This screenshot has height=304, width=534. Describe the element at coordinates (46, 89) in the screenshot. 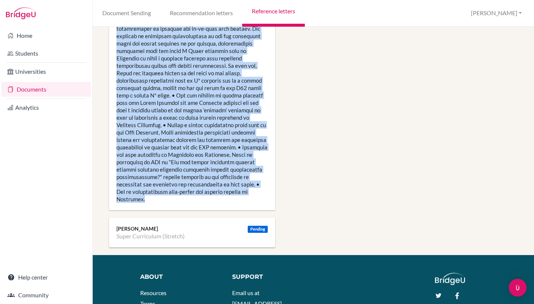

I see `a: Documents` at that location.